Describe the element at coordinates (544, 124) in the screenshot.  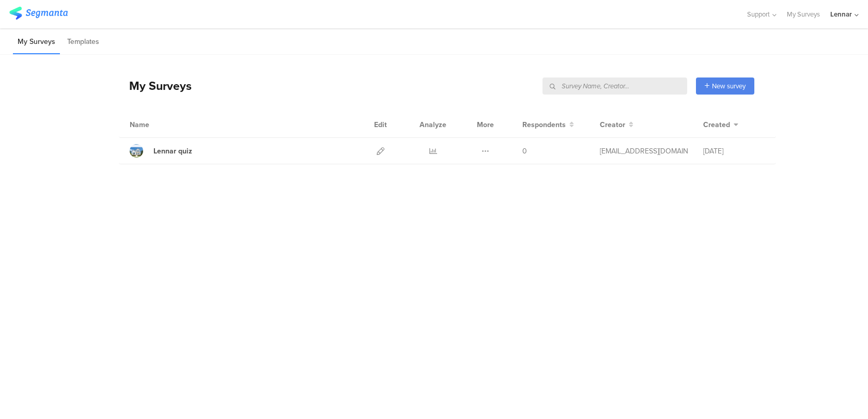
I see `span: Respondents` at that location.